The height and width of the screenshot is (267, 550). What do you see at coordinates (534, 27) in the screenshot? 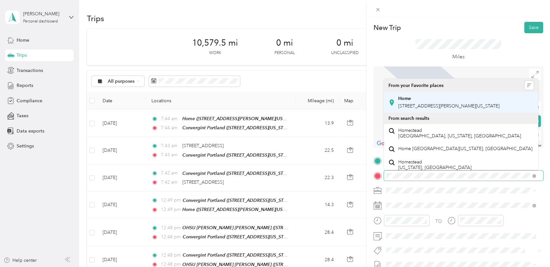
I see `button: Save` at bounding box center [534, 27].